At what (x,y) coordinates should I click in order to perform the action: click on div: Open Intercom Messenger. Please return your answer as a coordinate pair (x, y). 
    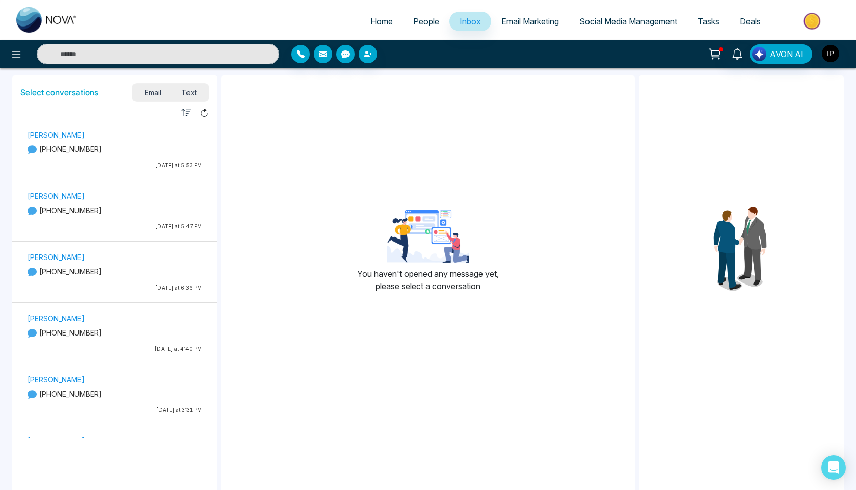
    Looking at the image, I should click on (833, 467).